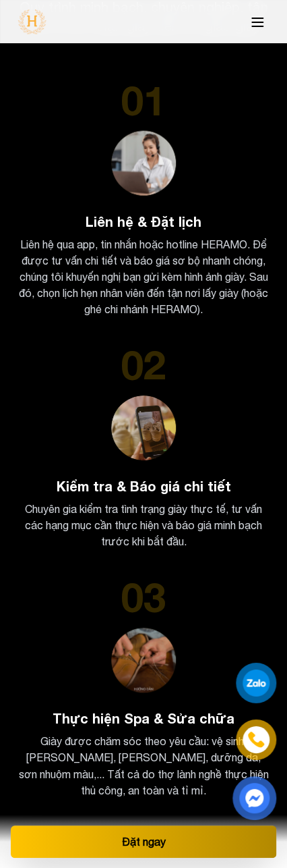 This screenshot has width=287, height=868. What do you see at coordinates (144, 524) in the screenshot?
I see `p: Chuyên gia kiểm tra tình trạng giày thực tế, tư vấn các hạng mục cần thực hiện và báo giá minh bạ...` at bounding box center [144, 524].